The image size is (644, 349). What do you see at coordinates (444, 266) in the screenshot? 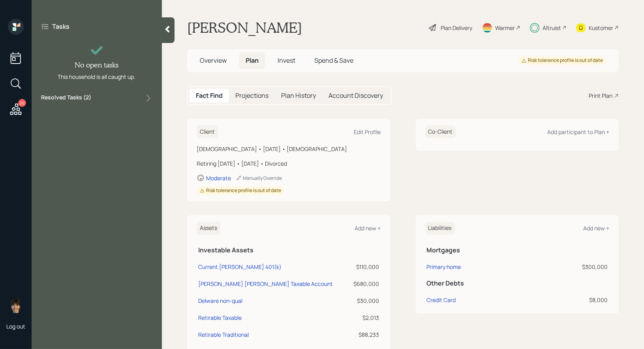
I see `div: Primary home` at bounding box center [444, 266].